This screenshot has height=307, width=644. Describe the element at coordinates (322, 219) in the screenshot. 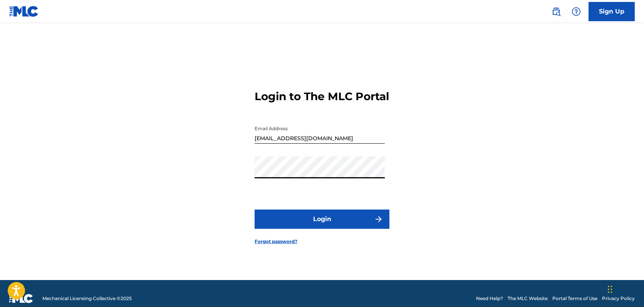

I see `button: Login` at that location.